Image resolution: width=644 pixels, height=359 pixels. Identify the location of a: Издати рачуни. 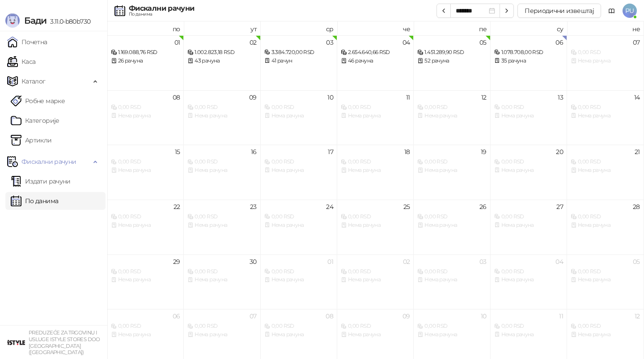
(40, 181).